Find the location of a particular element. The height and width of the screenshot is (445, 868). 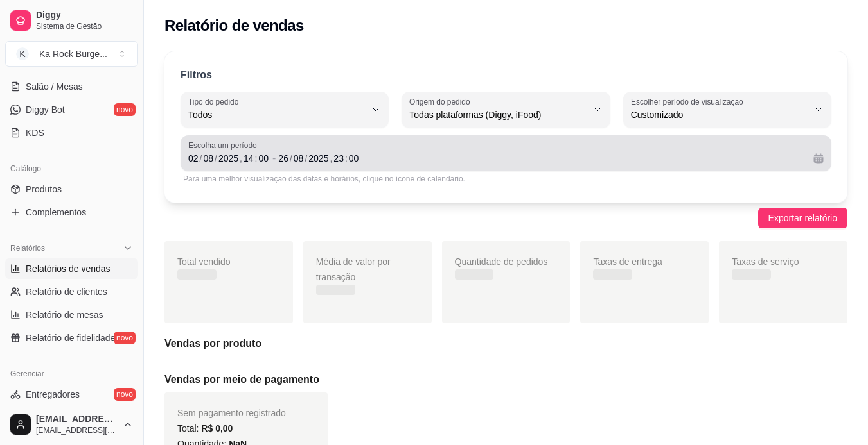

span: Quantidade de pedidos is located at coordinates (501, 262).